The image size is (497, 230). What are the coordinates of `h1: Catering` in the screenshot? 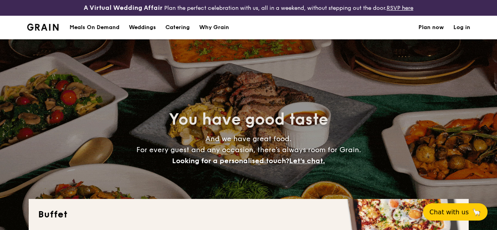 It's located at (178, 28).